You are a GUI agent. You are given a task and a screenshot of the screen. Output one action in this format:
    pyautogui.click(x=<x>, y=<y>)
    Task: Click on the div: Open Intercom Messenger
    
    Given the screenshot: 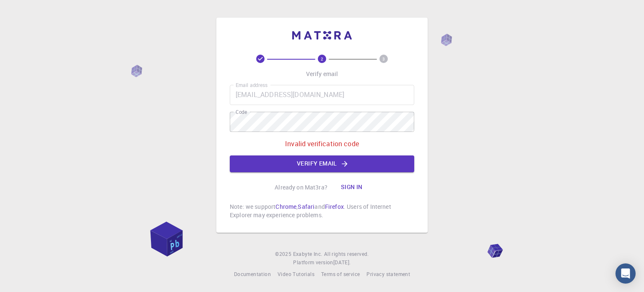 What is the action you would take?
    pyautogui.click(x=625, y=273)
    